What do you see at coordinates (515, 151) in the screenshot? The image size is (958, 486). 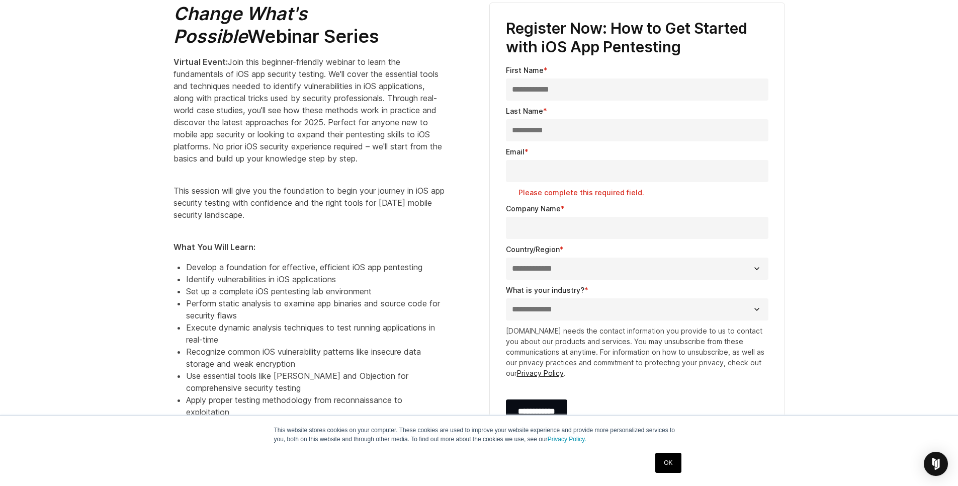 I see `span: Email` at bounding box center [515, 151].